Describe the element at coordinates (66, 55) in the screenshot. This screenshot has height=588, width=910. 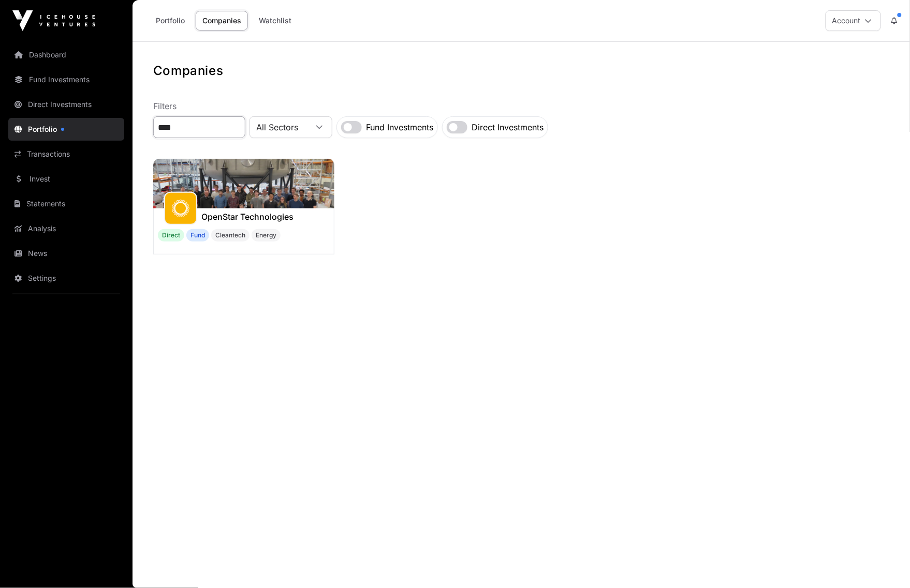
I see `a: Dashboard` at that location.